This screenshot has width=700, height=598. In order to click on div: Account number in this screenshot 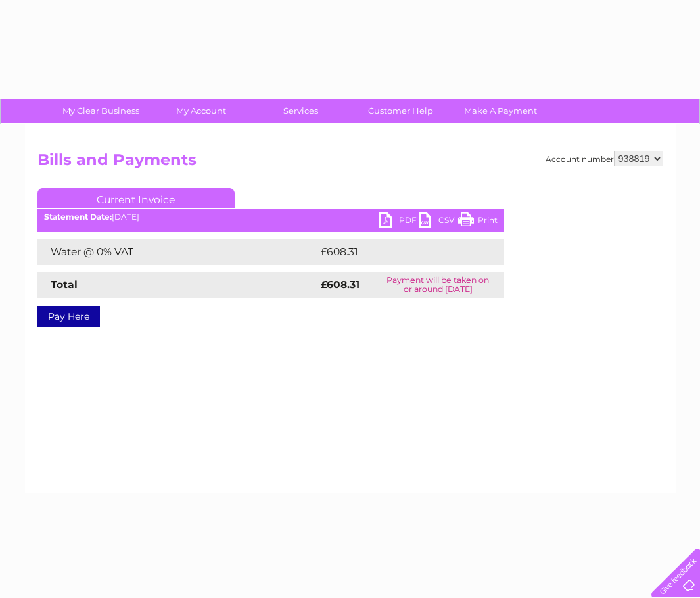, I will do `click(604, 159)`.